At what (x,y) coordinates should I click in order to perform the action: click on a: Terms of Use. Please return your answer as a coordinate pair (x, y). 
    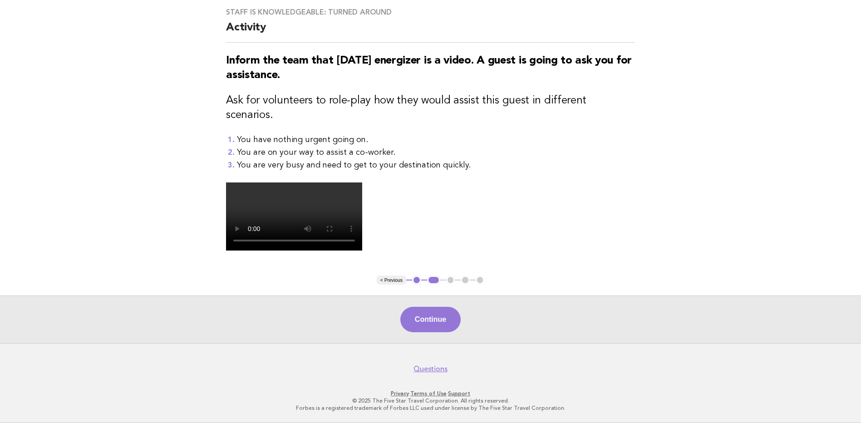
    Looking at the image, I should click on (428, 393).